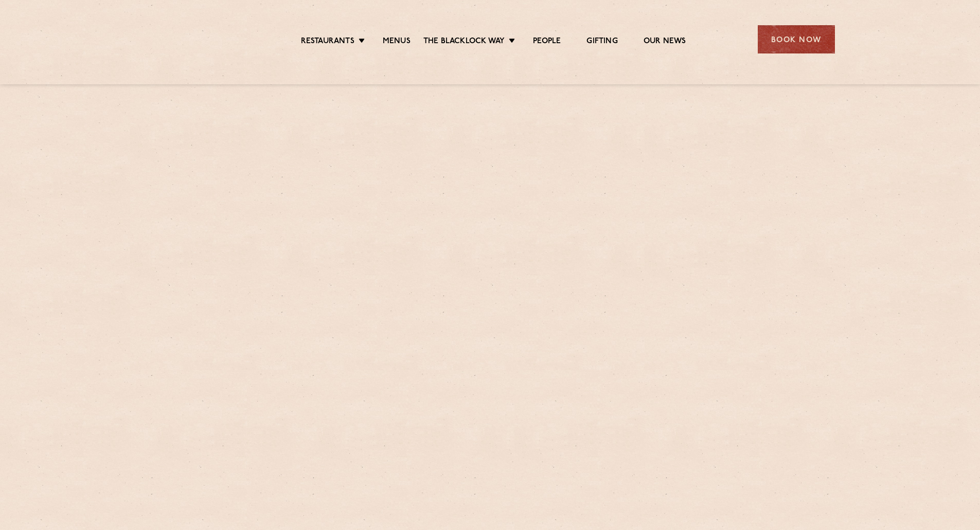  Describe the element at coordinates (547, 42) in the screenshot. I see `a: People` at that location.